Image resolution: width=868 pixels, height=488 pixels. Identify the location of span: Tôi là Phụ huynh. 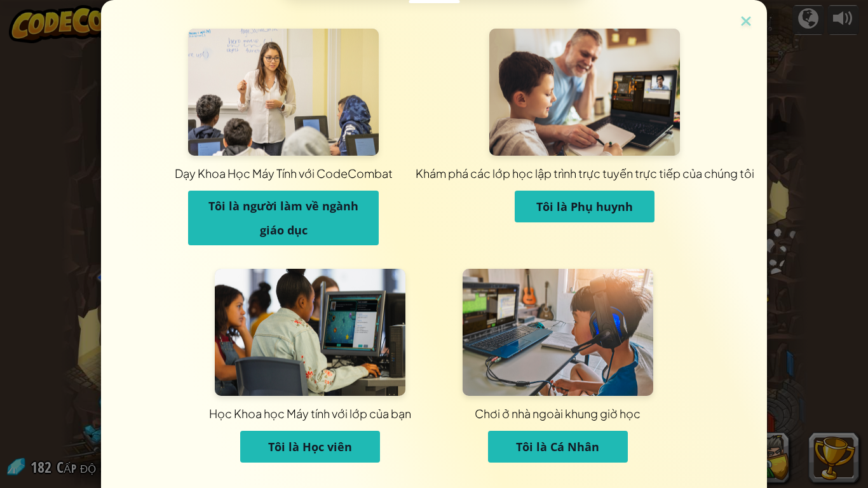
(585, 207).